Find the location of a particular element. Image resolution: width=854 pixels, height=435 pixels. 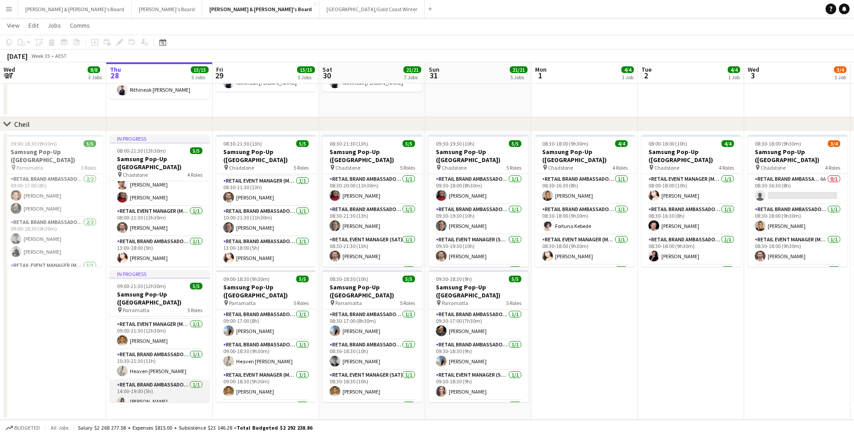

span: All jobs is located at coordinates (60, 427).